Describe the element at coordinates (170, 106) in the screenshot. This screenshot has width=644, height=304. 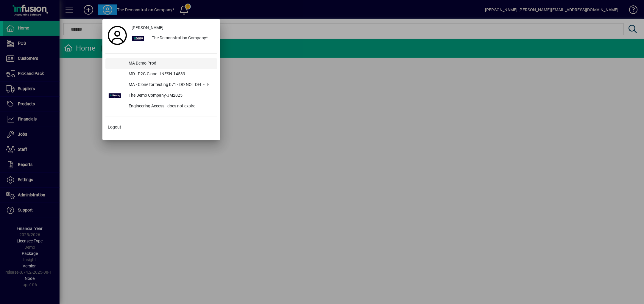
I see `div: Engineering Access - does not expire` at that location.